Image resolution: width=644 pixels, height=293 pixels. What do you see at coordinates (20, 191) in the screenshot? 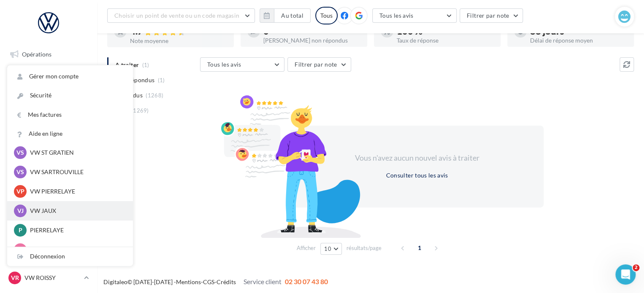
I see `span: VP` at bounding box center [20, 191].